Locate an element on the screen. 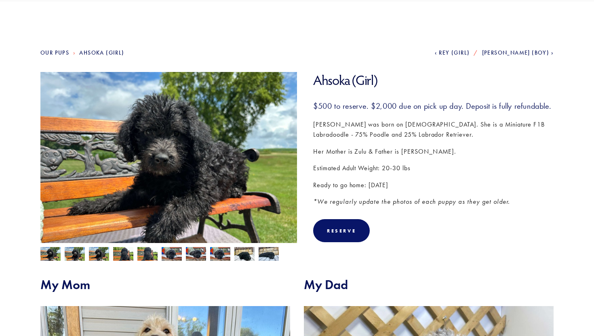 The height and width of the screenshot is (336, 594). em: *We regularly update the photos of each puppy as they get older. is located at coordinates (412, 201).